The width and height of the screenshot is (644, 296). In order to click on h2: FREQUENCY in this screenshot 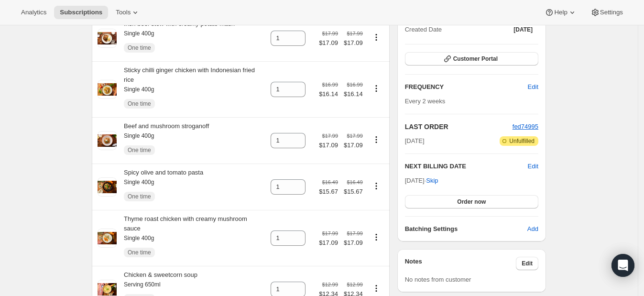, I will do `click(466, 87)`.